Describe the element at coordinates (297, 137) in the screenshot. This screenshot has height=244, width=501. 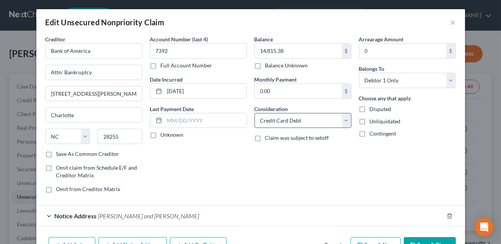
I see `span: Claim was subject to setoff` at that location.